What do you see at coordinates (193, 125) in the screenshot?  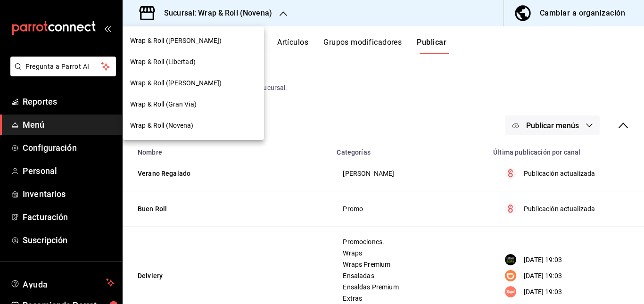 I see `div: Wrap & Roll (Novena)` at bounding box center [193, 125].